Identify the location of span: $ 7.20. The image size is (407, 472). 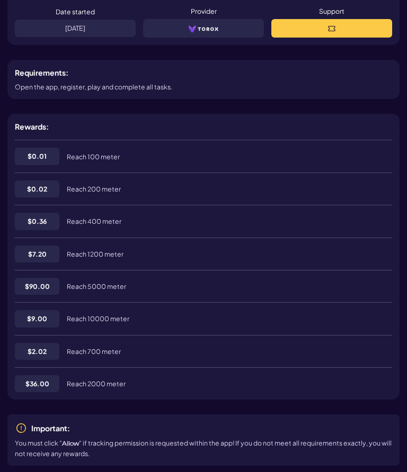
(37, 254).